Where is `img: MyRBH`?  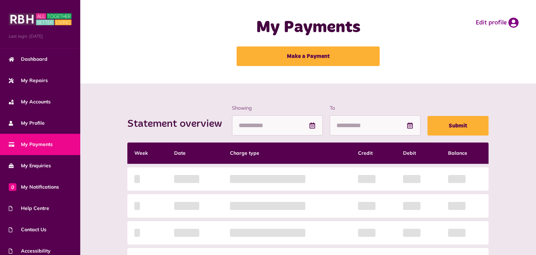
img: MyRBH is located at coordinates (40, 19).